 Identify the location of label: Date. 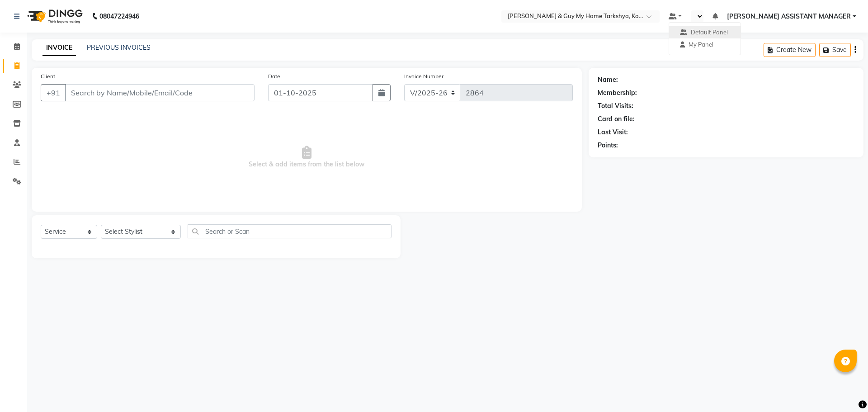
(274, 76).